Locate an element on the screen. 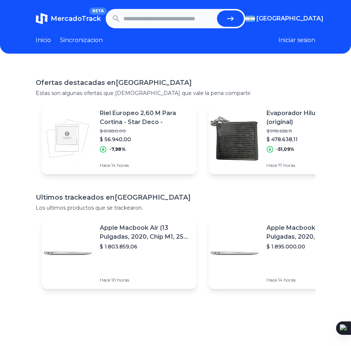  a: Inicio is located at coordinates (43, 40).